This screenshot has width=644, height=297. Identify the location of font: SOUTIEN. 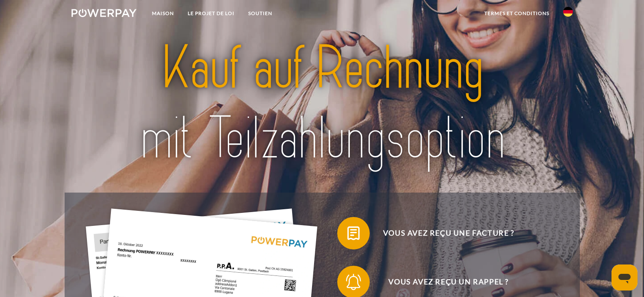
(260, 13).